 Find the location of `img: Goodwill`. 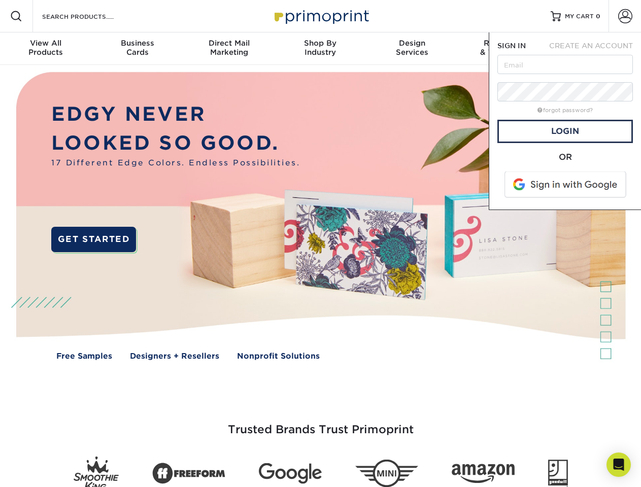

img: Goodwill is located at coordinates (557, 473).